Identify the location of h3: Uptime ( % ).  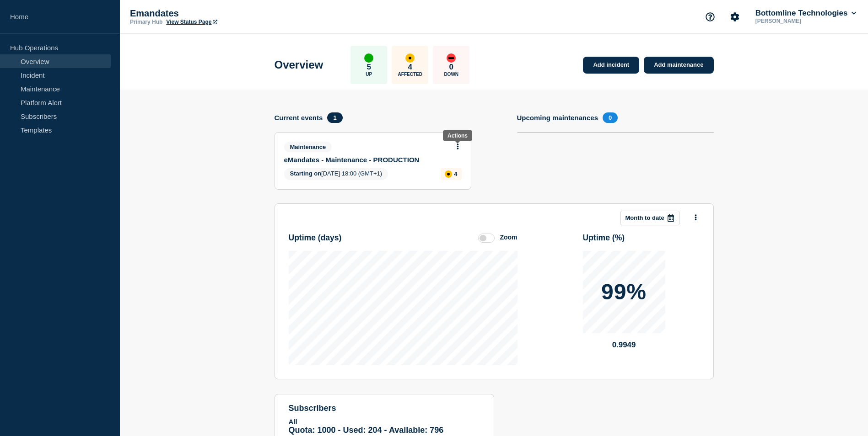
(604, 238).